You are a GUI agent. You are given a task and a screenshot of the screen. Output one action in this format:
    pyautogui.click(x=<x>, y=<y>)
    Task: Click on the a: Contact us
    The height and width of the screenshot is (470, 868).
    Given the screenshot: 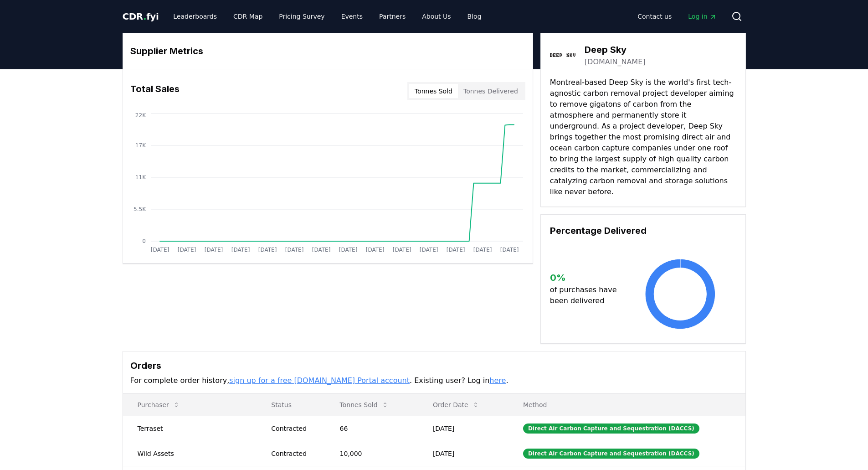 What is the action you would take?
    pyautogui.click(x=654, y=16)
    